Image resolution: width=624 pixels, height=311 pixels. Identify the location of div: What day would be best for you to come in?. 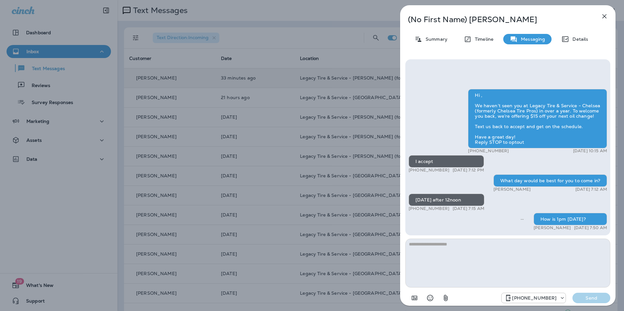
(550, 181).